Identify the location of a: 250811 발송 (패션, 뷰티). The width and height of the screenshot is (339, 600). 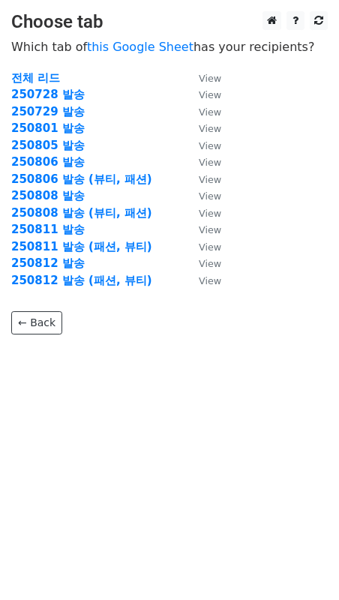
(82, 247).